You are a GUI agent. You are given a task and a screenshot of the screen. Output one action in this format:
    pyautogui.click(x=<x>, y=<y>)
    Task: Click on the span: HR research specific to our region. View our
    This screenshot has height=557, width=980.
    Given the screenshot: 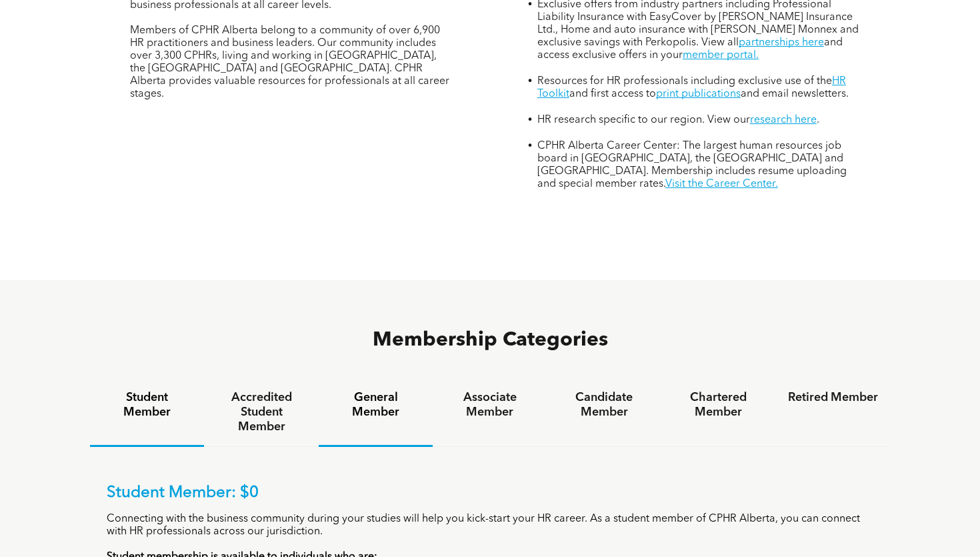 What is the action you would take?
    pyautogui.click(x=643, y=120)
    